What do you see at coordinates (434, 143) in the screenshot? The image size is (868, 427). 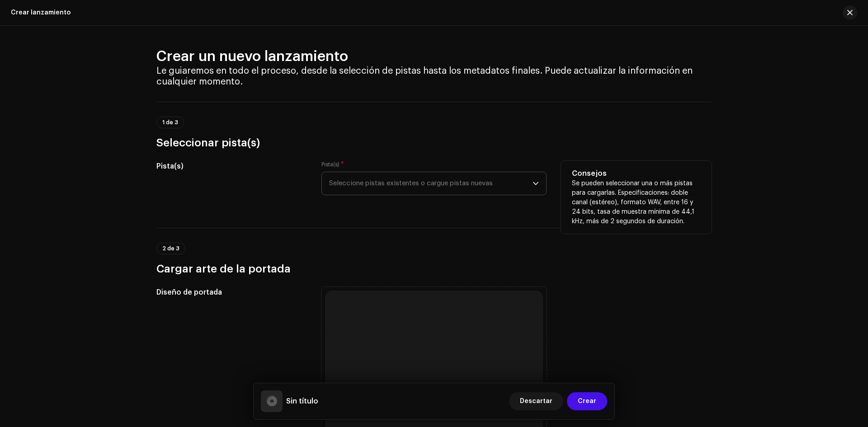 I see `h3: Seleccionar pista(s)` at bounding box center [434, 143].